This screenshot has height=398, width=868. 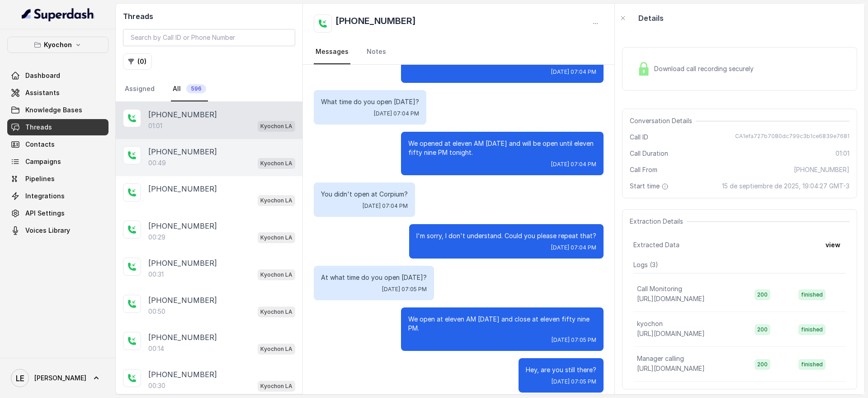 What do you see at coordinates (54, 110) in the screenshot?
I see `span: Knowledge Bases` at bounding box center [54, 110].